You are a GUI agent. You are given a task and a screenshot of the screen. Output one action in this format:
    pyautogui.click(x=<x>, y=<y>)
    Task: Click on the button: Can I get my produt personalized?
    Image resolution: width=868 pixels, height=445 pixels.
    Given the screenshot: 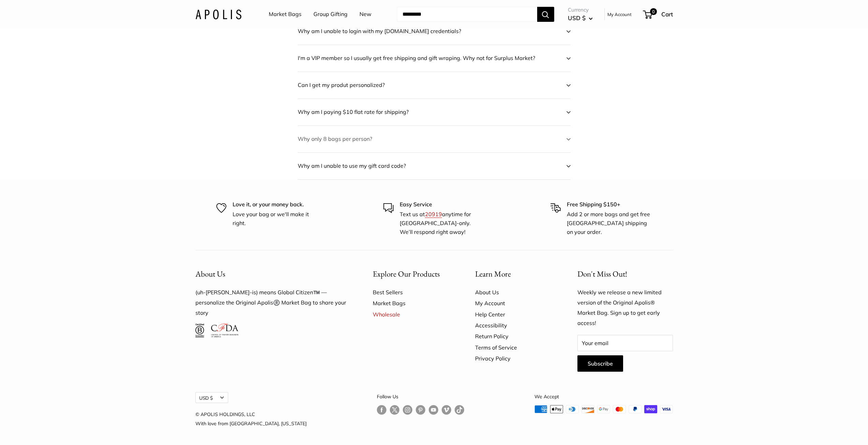 What is the action you would take?
    pyautogui.click(x=434, y=85)
    